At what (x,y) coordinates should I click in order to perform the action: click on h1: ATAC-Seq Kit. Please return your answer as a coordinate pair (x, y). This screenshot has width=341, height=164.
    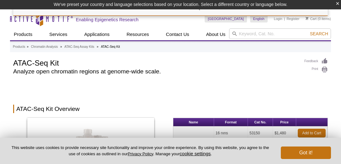
    Looking at the image, I should click on (155, 63).